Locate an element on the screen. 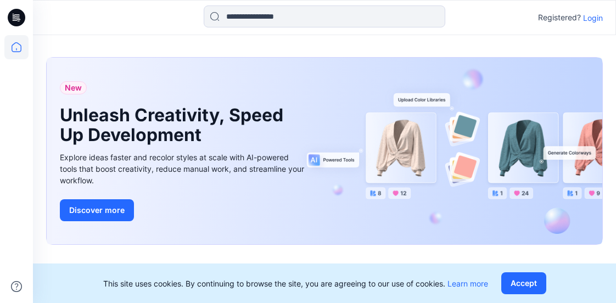 Image resolution: width=616 pixels, height=303 pixels. button: Discover more is located at coordinates (97, 210).